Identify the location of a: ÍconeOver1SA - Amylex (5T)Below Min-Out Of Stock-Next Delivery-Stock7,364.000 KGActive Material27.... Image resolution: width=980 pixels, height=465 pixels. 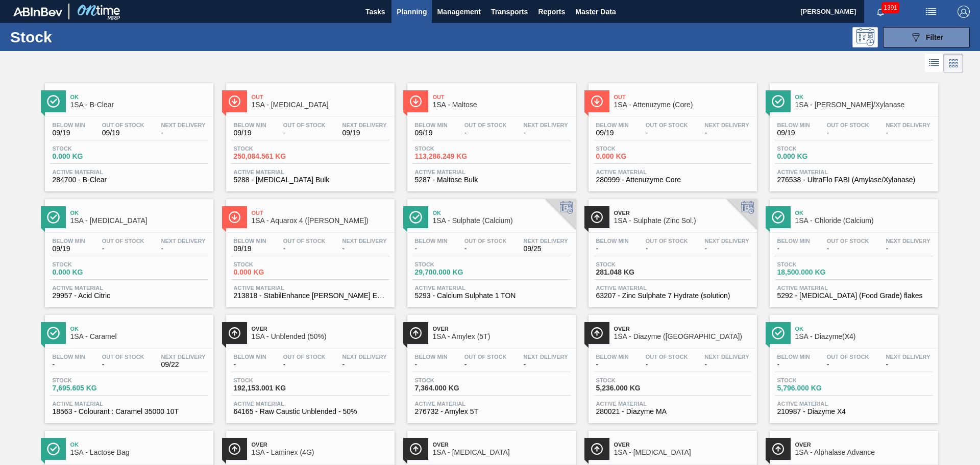
(490, 365).